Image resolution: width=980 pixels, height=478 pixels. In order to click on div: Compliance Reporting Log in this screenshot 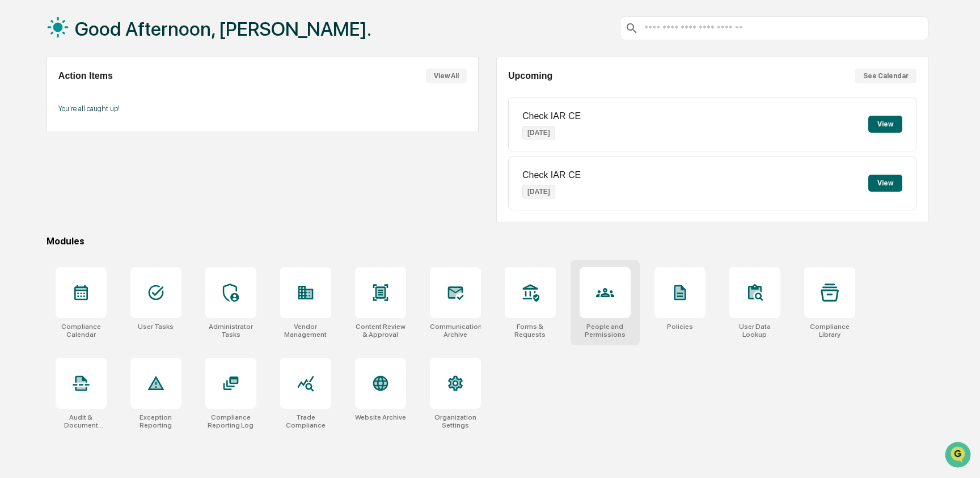, I will do `click(231, 421)`.